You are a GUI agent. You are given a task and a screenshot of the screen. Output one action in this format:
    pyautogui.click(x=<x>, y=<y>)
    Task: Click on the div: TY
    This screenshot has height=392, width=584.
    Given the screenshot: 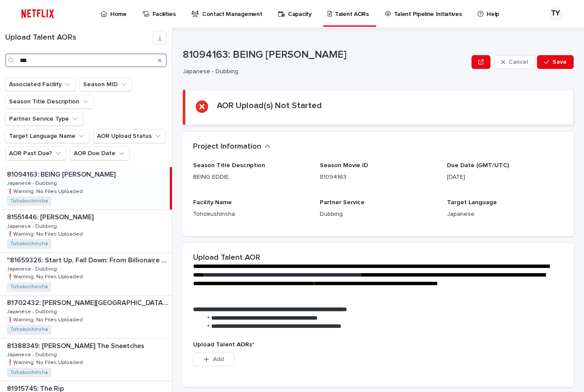 What is the action you would take?
    pyautogui.click(x=556, y=14)
    